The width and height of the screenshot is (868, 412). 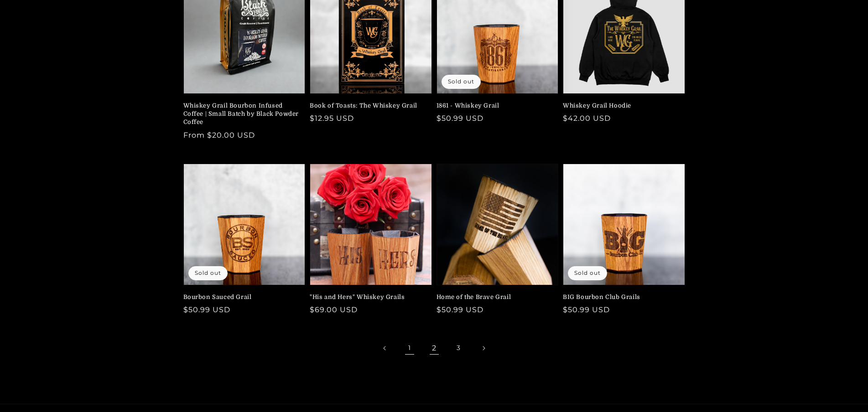 I want to click on a: Whiskey Grail Bourbon Infused Coffee | Small Batch by Black Powder Coffee, so click(x=242, y=114).